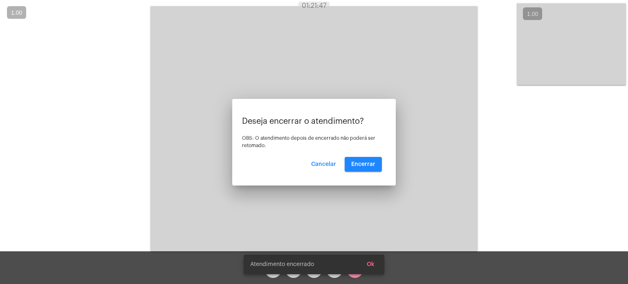 The image size is (628, 284). Describe the element at coordinates (314, 6) in the screenshot. I see `span: 01:21:47` at that location.